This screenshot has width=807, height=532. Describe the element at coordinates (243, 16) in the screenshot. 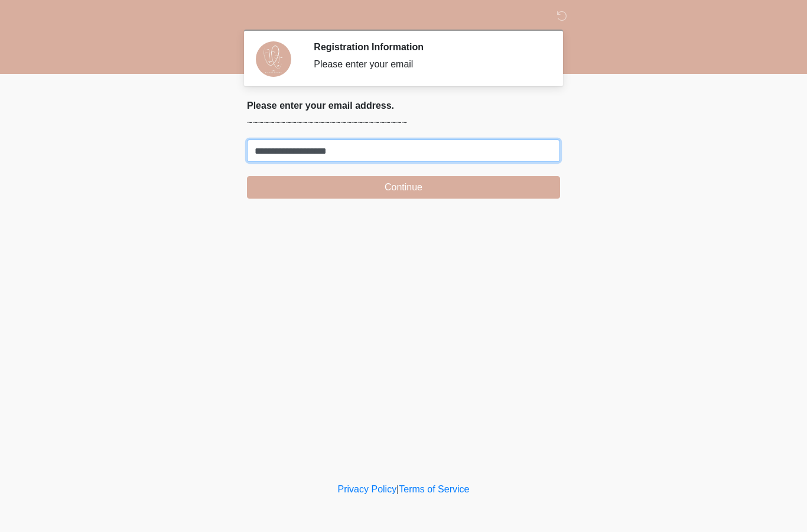

I see `img: DM Studio Logo` at that location.